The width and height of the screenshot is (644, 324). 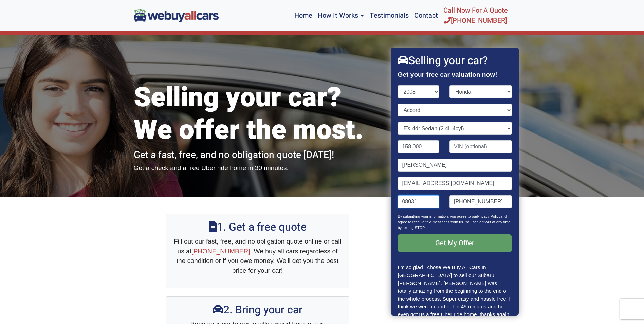 What do you see at coordinates (303, 16) in the screenshot?
I see `a: Home` at bounding box center [303, 16].